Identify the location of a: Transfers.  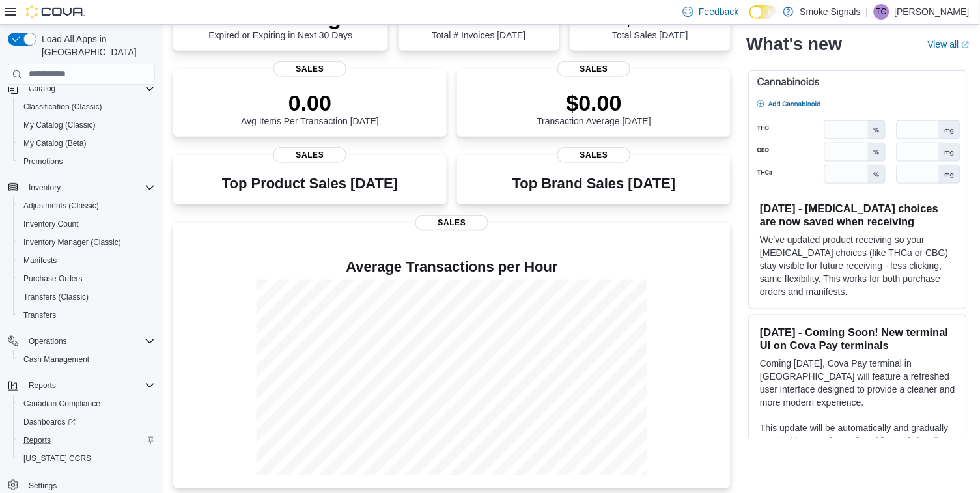
(40, 315).